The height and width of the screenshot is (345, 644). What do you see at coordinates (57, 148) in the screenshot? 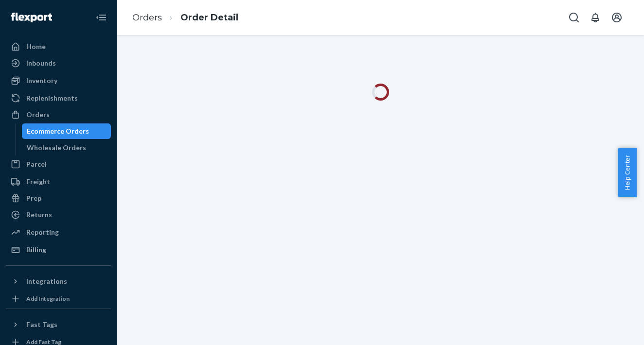
I see `div: Wholesale Orders` at bounding box center [57, 148].